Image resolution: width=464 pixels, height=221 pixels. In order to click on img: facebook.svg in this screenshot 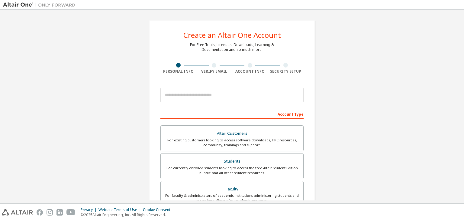, I will do `click(40, 212)`.